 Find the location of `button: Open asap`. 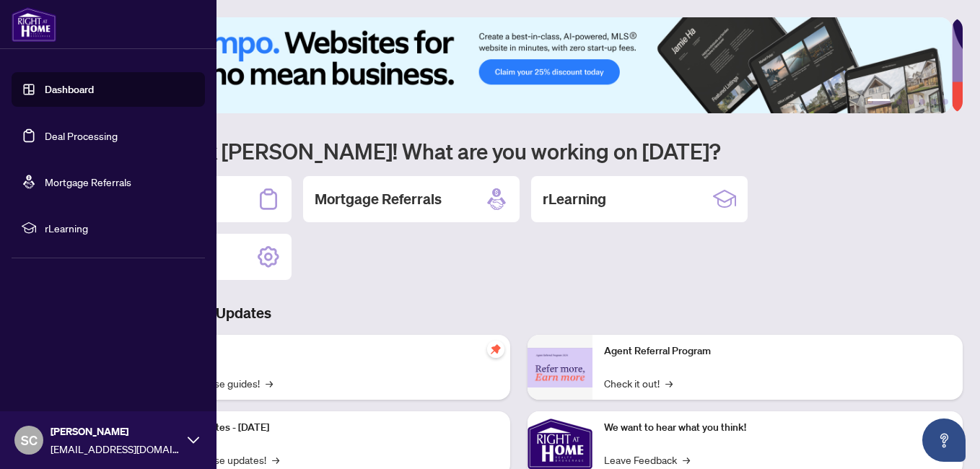

button: Open asap is located at coordinates (944, 440).